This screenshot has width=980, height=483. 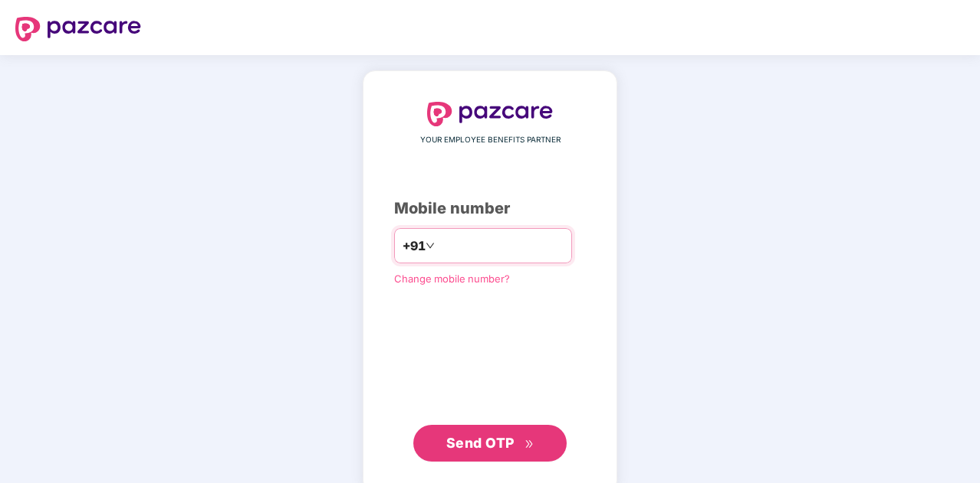 What do you see at coordinates (490, 208) in the screenshot?
I see `div: Mobile number` at bounding box center [490, 208].